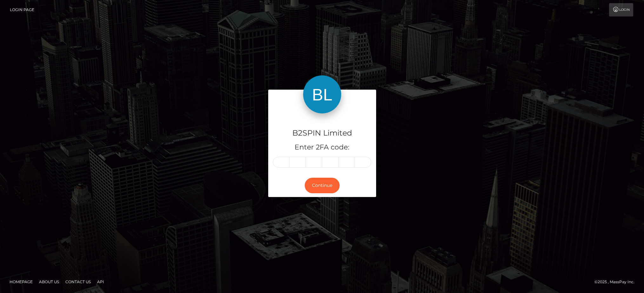  What do you see at coordinates (322, 147) in the screenshot?
I see `h5: Enter 2FA code:` at bounding box center [322, 147].